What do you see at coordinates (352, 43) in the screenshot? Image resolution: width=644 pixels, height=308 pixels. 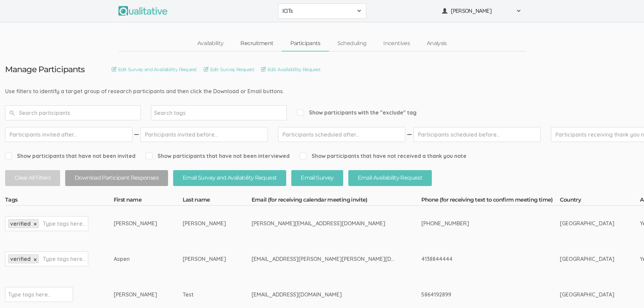 I see `a: Scheduling` at bounding box center [352, 43].